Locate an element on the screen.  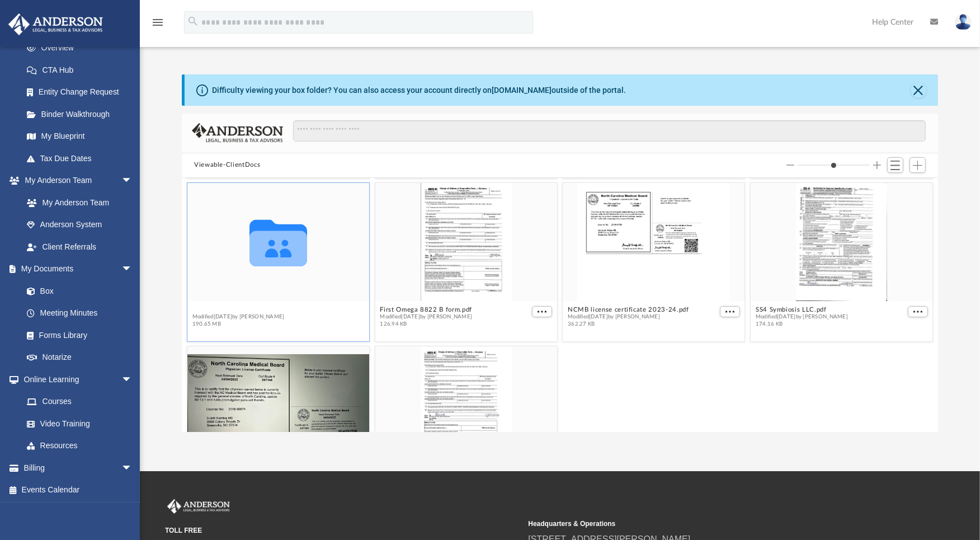
a: Resources is located at coordinates (79, 446).